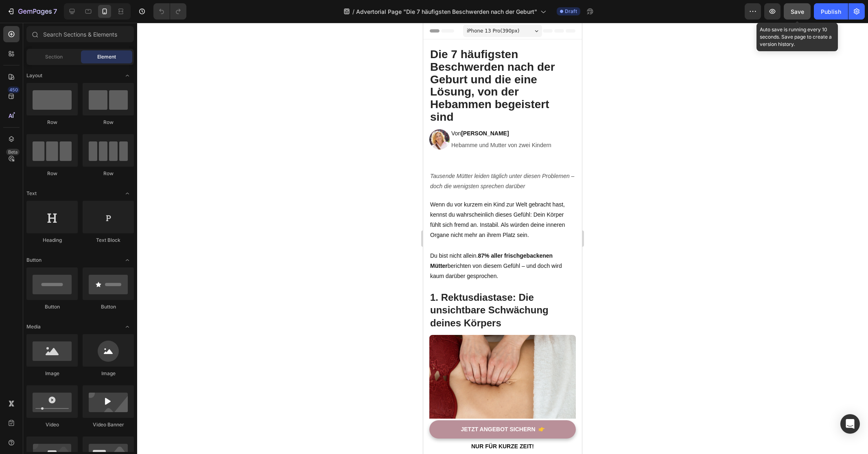 This screenshot has height=454, width=868. I want to click on div: Open Intercom Messenger, so click(850, 424).